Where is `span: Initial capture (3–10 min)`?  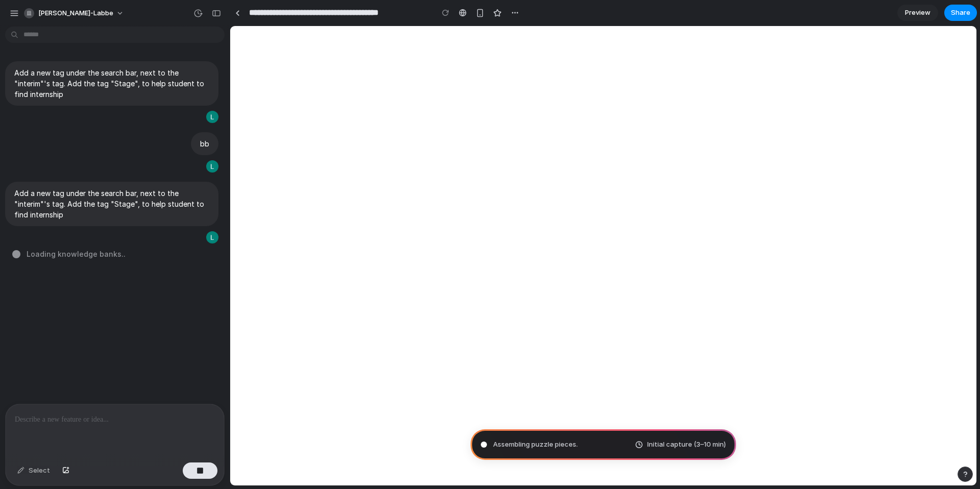
span: Initial capture (3–10 min) is located at coordinates (687, 445).